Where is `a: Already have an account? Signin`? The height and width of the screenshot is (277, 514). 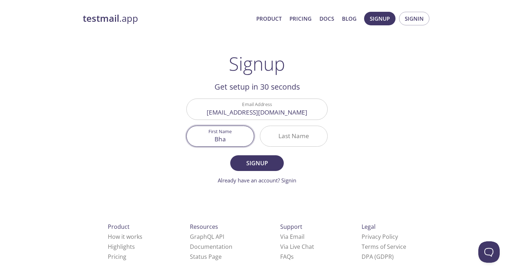
a: Already have an account? Signin is located at coordinates (257, 180).